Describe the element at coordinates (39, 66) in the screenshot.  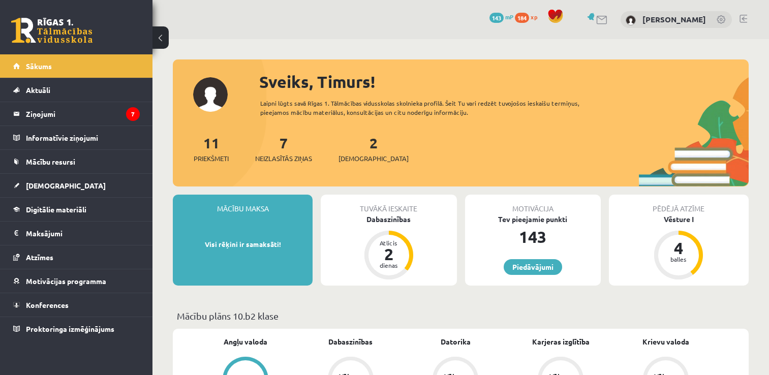
I see `span: Sākums` at that location.